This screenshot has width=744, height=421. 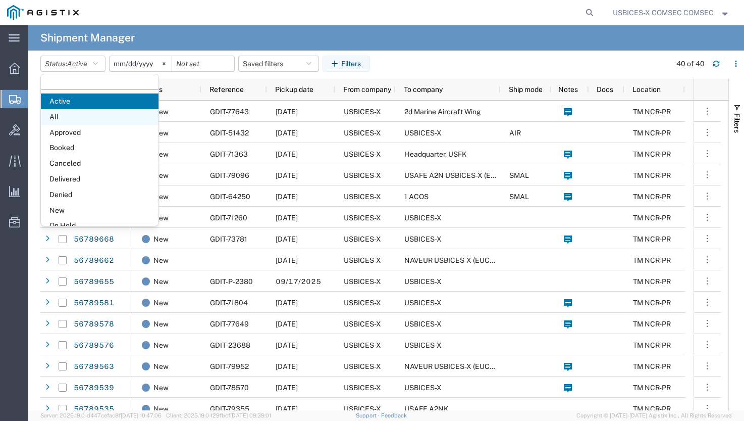 I want to click on a: Feedback, so click(x=394, y=415).